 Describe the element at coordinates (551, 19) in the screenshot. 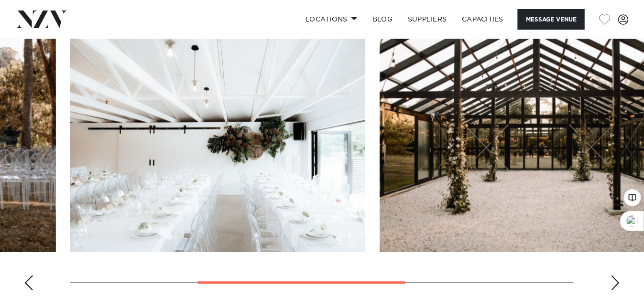

I see `button: Message Venue` at that location.